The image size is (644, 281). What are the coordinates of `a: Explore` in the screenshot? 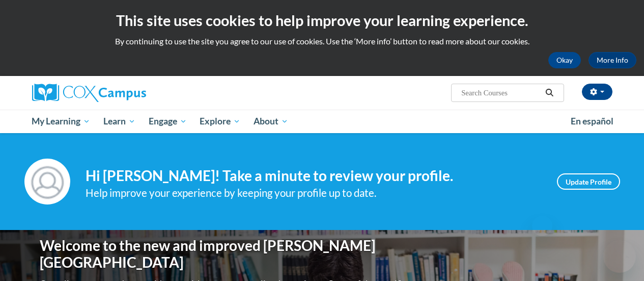 It's located at (220, 121).